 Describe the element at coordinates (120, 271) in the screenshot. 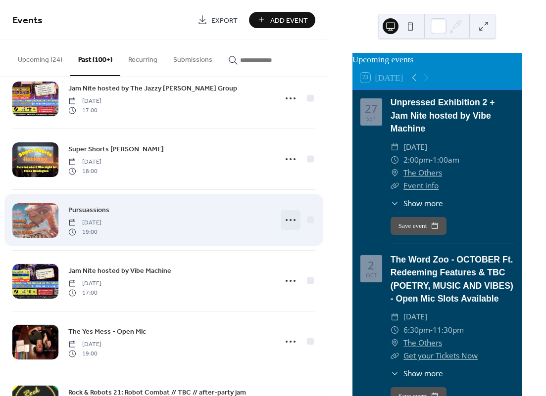

I see `a: Jam Nite hosted by Vibe Machine` at that location.